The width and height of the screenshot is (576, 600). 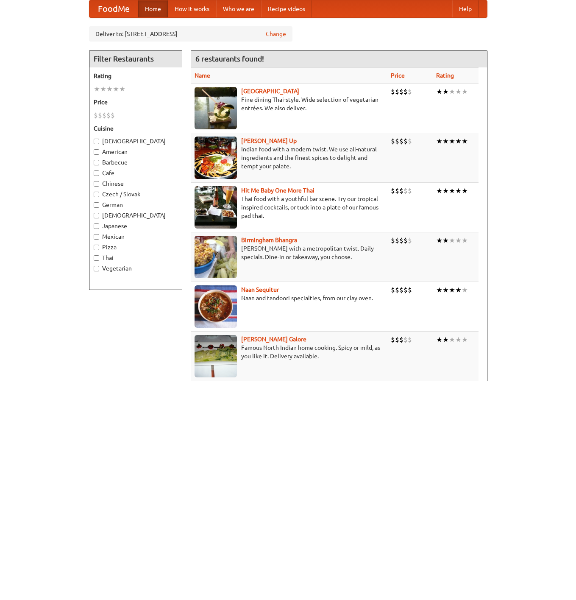 I want to click on b: Birmingham Bhangra, so click(x=269, y=240).